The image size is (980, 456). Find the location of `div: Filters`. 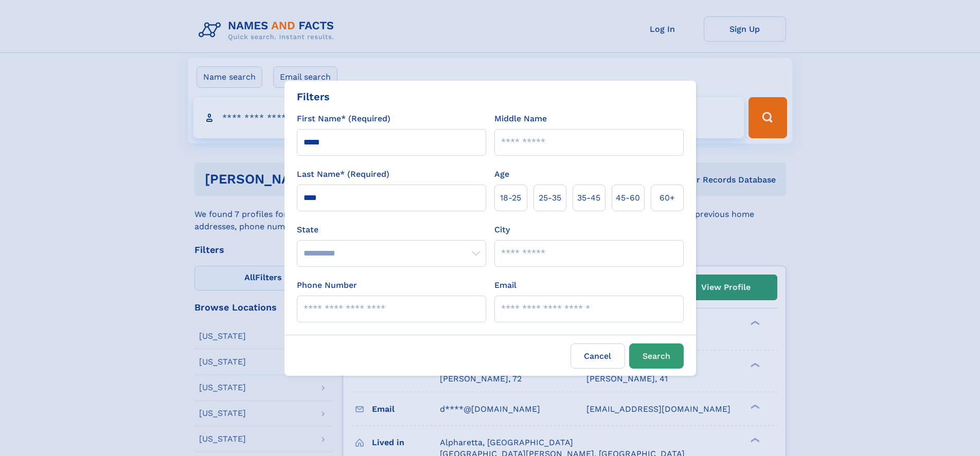

div: Filters is located at coordinates (313, 97).